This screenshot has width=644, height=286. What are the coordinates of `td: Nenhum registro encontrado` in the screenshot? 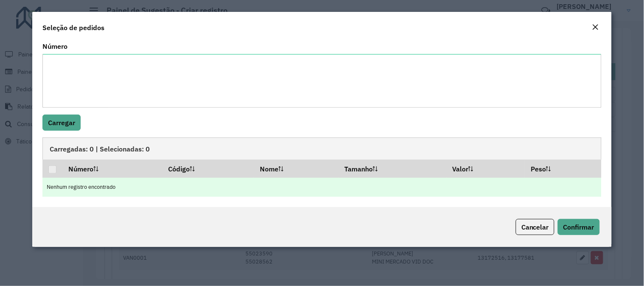 It's located at (322, 187).